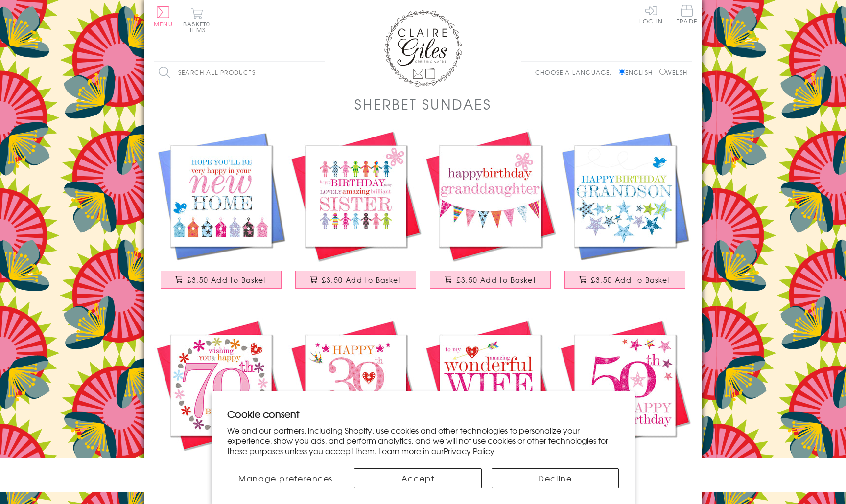 The height and width of the screenshot is (504, 846). Describe the element at coordinates (221, 403) in the screenshot. I see `a: Birthday Card, Pink Age 70, wishing you a Happy 70th Birthday £3.50 Add to Basket` at that location.